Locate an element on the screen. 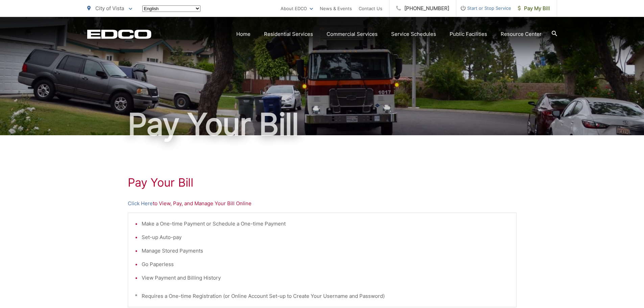  a: Public Facilities is located at coordinates (468, 34).